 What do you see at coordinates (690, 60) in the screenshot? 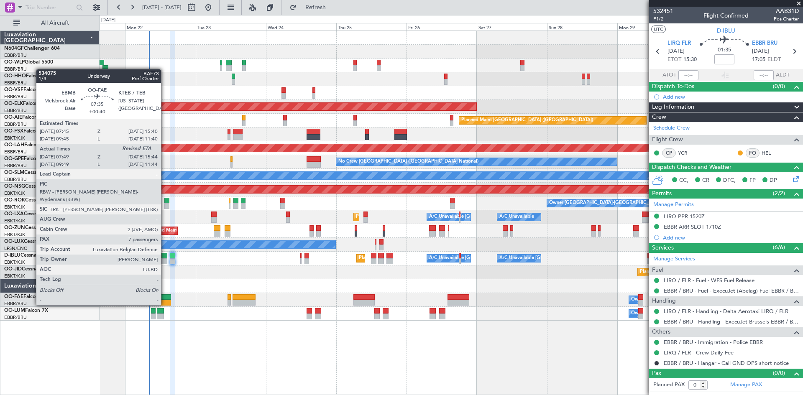
I see `span: 15:30` at bounding box center [690, 60].